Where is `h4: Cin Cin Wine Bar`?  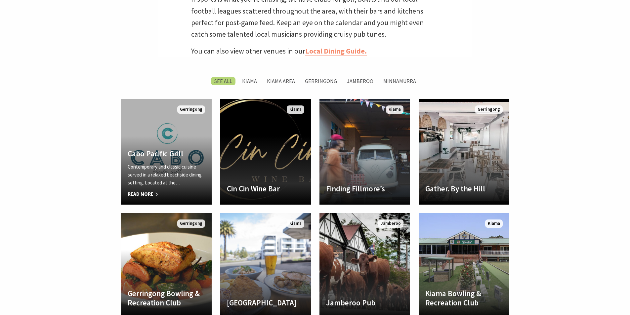
h4: Cin Cin Wine Bar is located at coordinates (265, 189).